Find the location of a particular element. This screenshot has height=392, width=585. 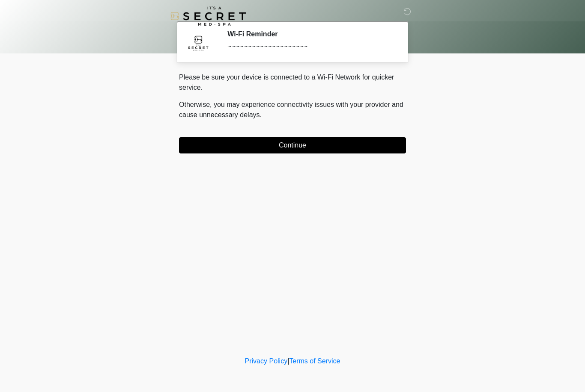

button: Continue is located at coordinates (292, 145).